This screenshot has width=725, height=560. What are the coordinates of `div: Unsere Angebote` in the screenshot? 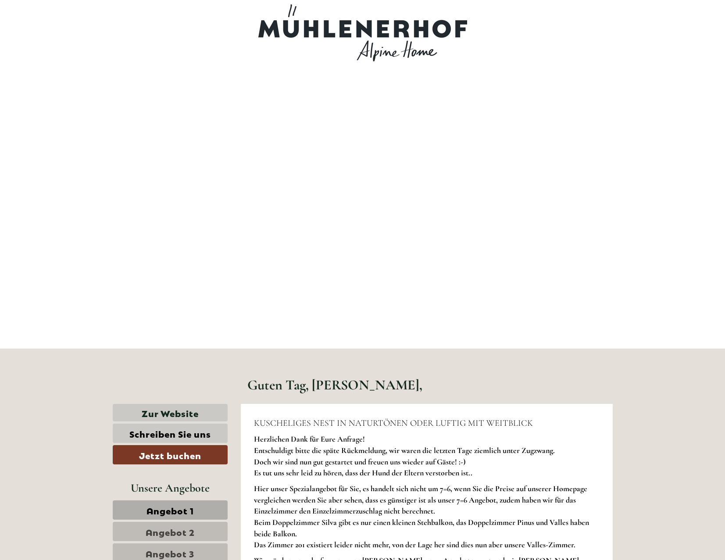 It's located at (170, 488).